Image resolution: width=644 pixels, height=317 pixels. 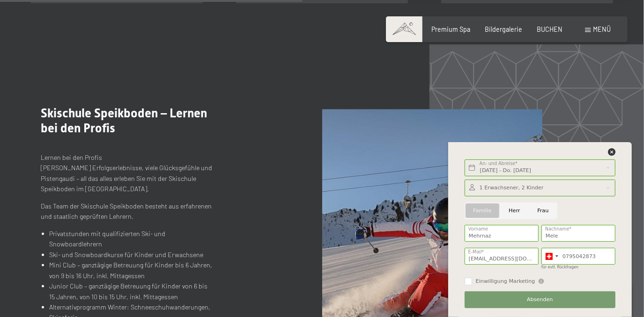 I want to click on a: Bildergalerie, so click(x=503, y=29).